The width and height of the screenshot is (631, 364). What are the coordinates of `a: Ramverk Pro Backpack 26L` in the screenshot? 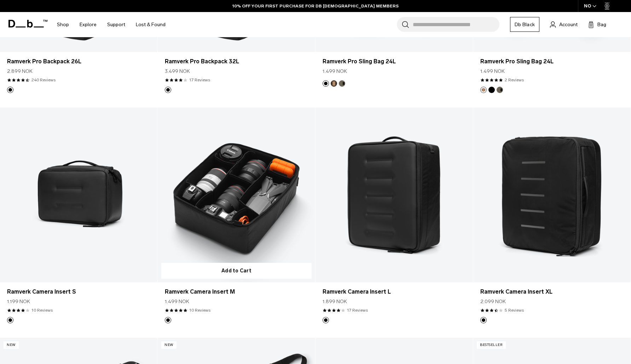 It's located at (79, 62).